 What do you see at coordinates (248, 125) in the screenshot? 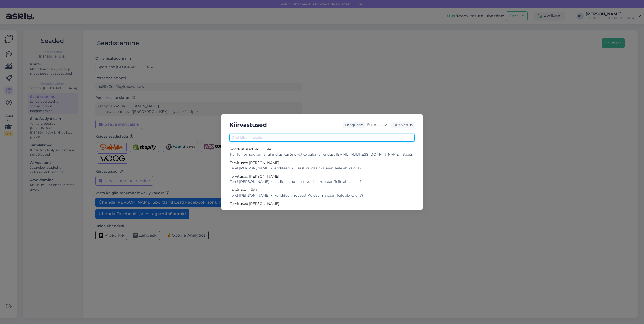
I see `h5: Kiirvastused` at bounding box center [248, 125].